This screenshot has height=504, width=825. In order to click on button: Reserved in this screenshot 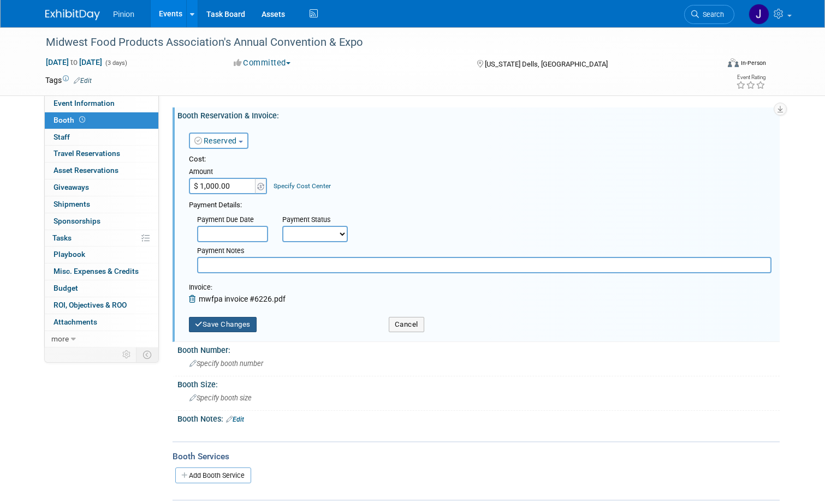, I will do `click(219, 141)`.